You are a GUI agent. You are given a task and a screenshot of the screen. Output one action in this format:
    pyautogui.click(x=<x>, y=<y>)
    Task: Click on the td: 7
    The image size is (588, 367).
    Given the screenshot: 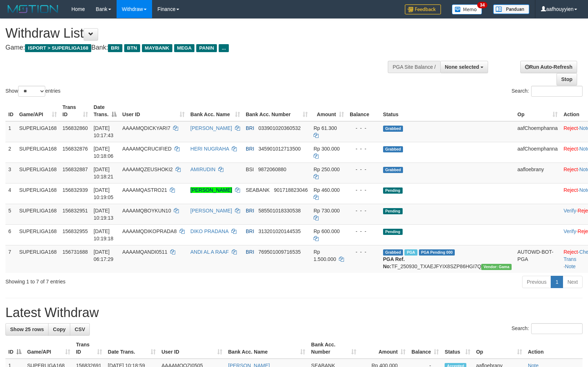 What is the action you would take?
    pyautogui.click(x=11, y=259)
    